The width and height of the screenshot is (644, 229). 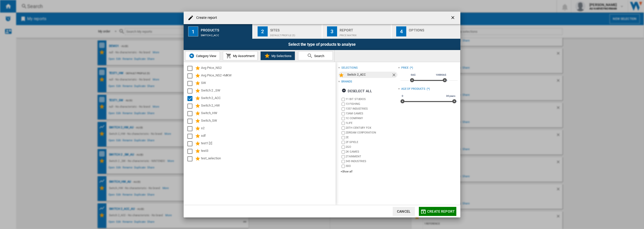 I want to click on div: Price, so click(x=405, y=68).